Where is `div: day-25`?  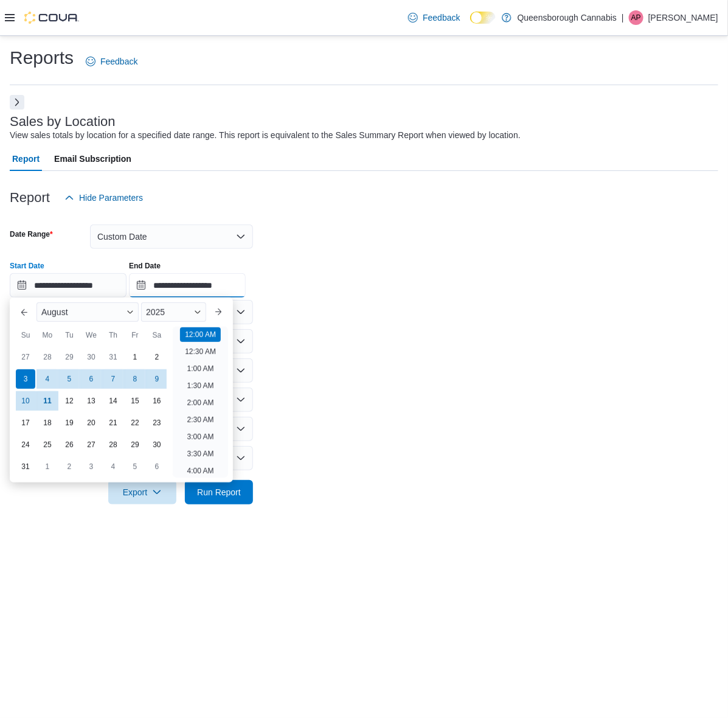
div: day-25 is located at coordinates (48, 445).